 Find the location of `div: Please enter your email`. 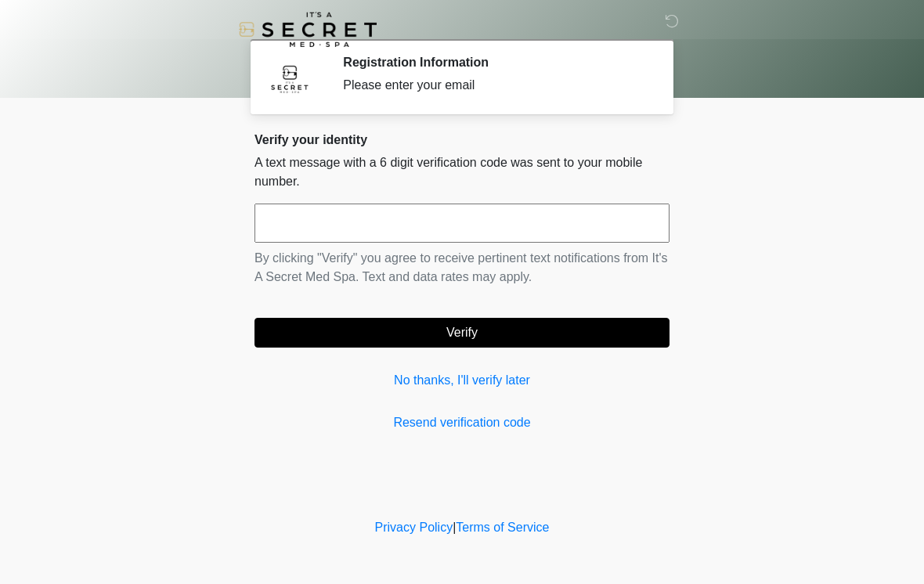

div: Please enter your email is located at coordinates (494, 85).